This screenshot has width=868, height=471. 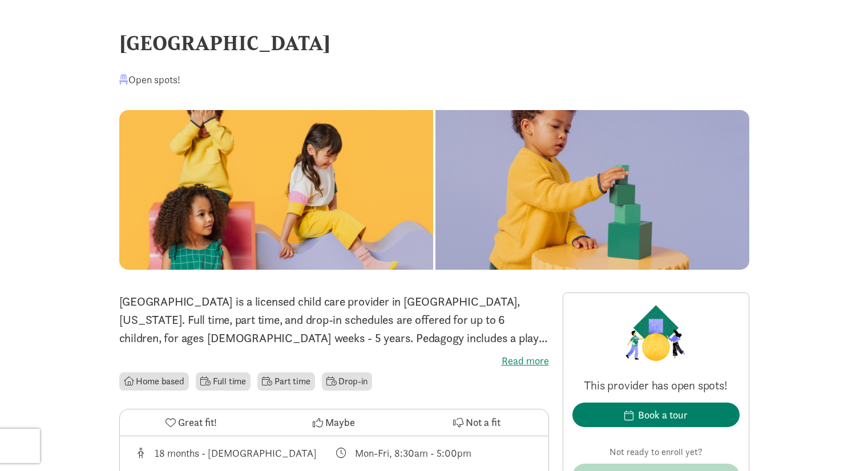 What do you see at coordinates (286, 382) in the screenshot?
I see `li: Part time` at bounding box center [286, 382].